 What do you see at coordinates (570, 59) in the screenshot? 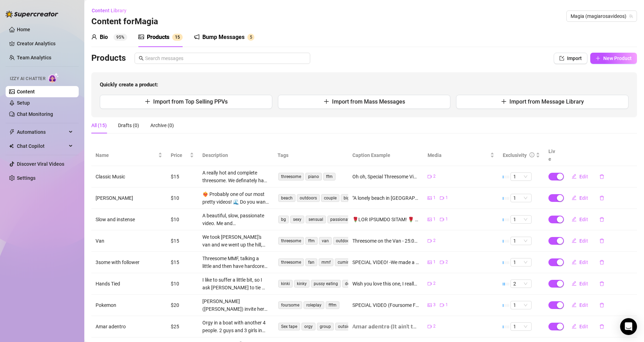
I see `button: Import` at bounding box center [570, 59].